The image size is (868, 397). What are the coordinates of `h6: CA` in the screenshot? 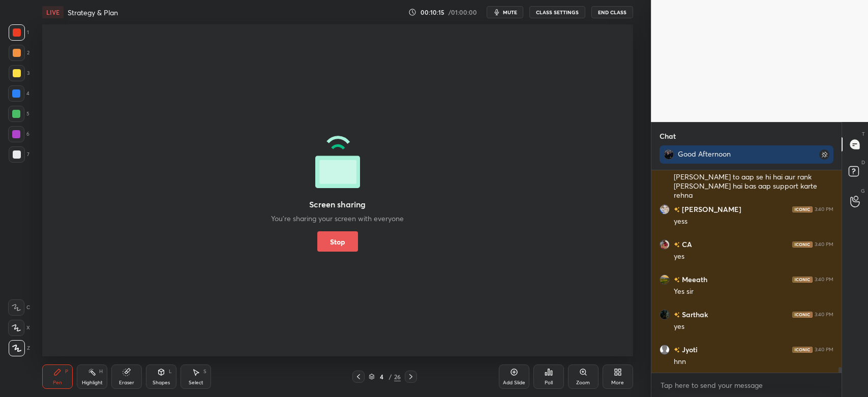 It's located at (686, 244).